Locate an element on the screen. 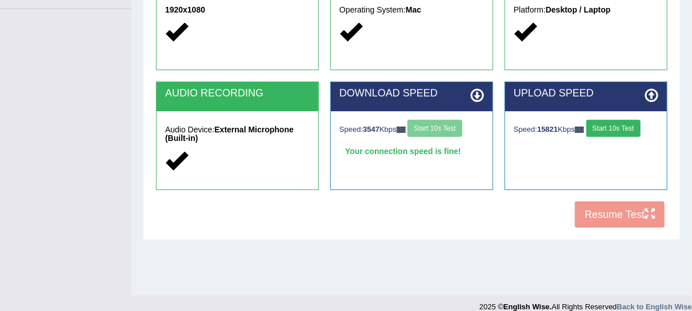 The height and width of the screenshot is (311, 692). h5: Audio Device: is located at coordinates (237, 134).